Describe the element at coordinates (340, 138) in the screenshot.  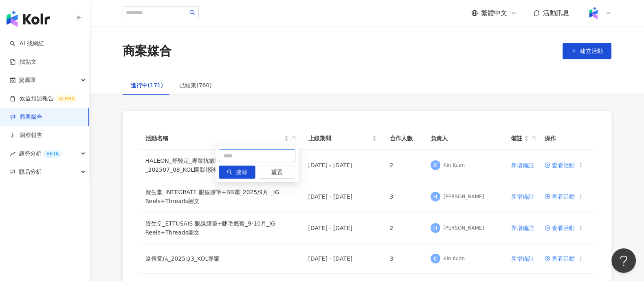
I see `span: 上線期間` at that location.